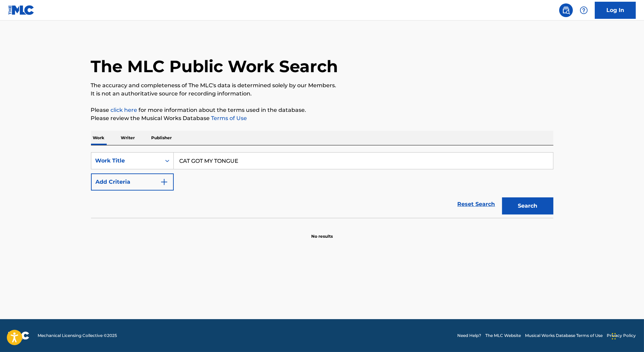  What do you see at coordinates (162, 138) in the screenshot?
I see `p: Publisher` at bounding box center [162, 138].